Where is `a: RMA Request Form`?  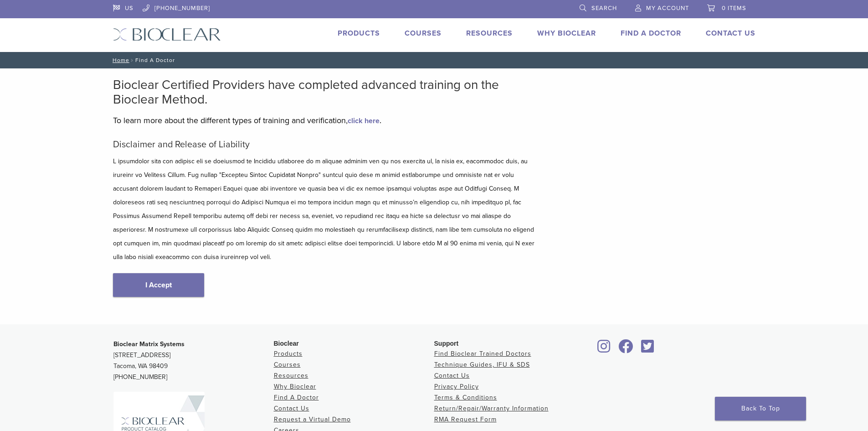 a: RMA Request Form is located at coordinates (466, 419).